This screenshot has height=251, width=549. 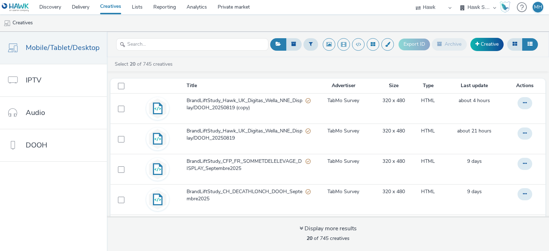 I want to click on a: 20 August 2025, 12:26, so click(x=474, y=101).